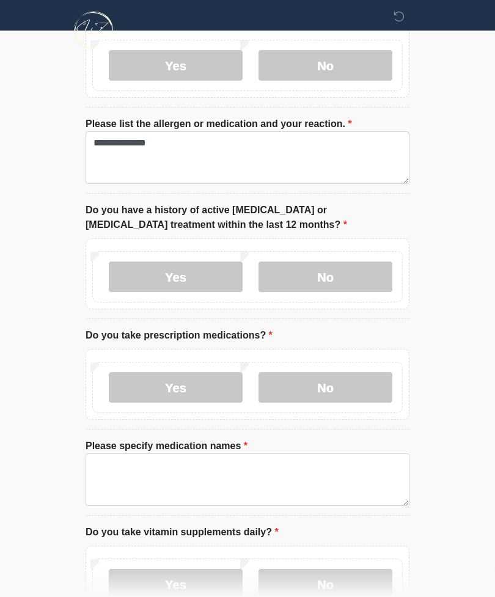  What do you see at coordinates (94, 30) in the screenshot?
I see `img: InfuZen Health Logo` at bounding box center [94, 30].